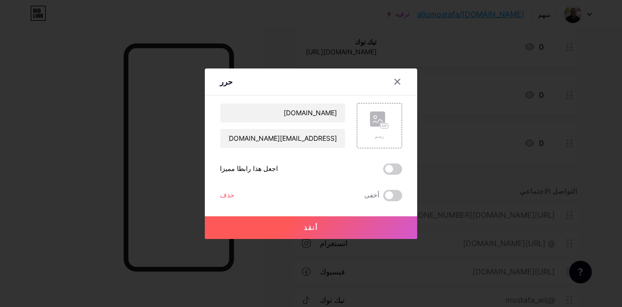  Describe the element at coordinates (380, 136) in the screenshot. I see `div: رسم` at that location.